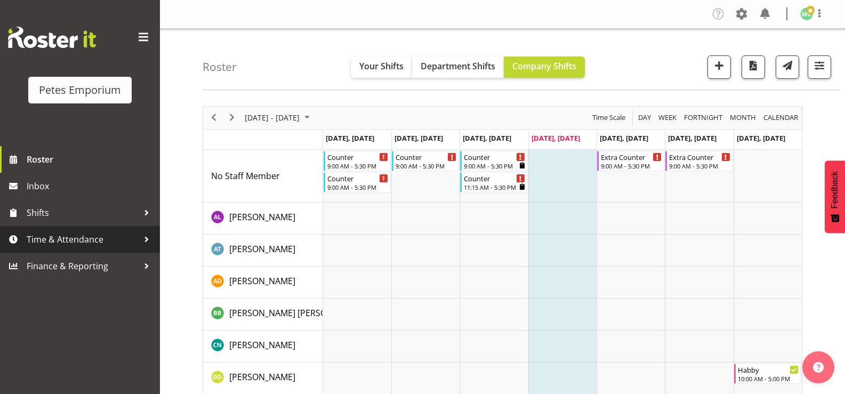 This screenshot has width=845, height=394. What do you see at coordinates (426, 161) in the screenshot?
I see `div: No Staff Member"s event - Counter Begin From Tuesday, September 30, 2025 at 9:00:00 AM GMT+13:00 ...` at bounding box center [426, 161].